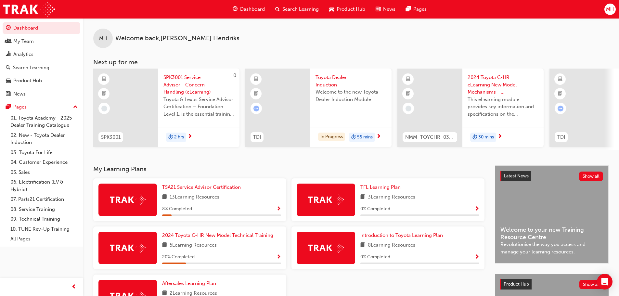  I want to click on span: TSA21 Service Advisor Certification, so click(201, 187).